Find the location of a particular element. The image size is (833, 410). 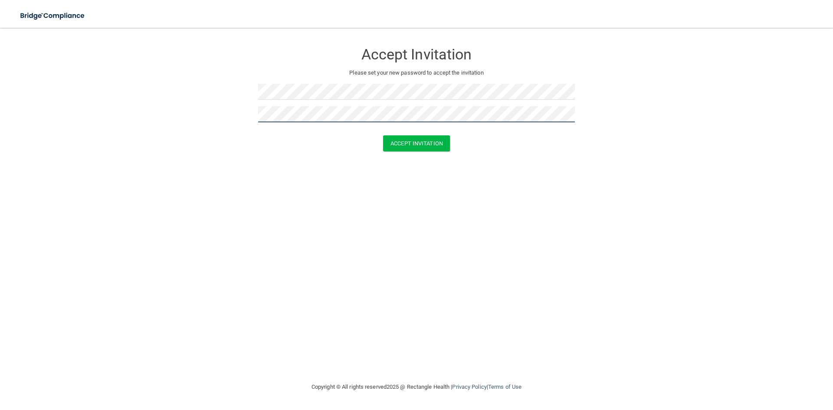

button: Accept Invitation is located at coordinates (416, 143).